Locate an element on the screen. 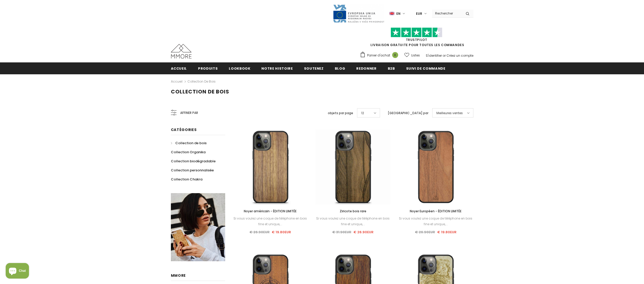 This screenshot has height=284, width=644. span: 12 is located at coordinates (362, 113).